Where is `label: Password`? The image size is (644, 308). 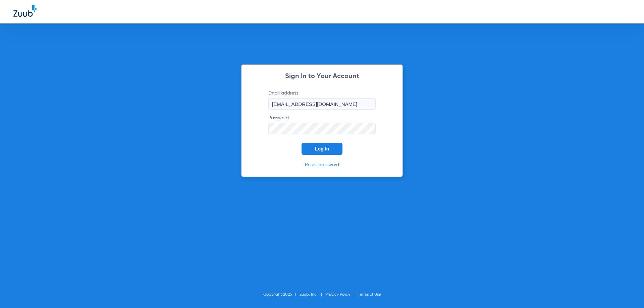
label: Password is located at coordinates (322, 125).